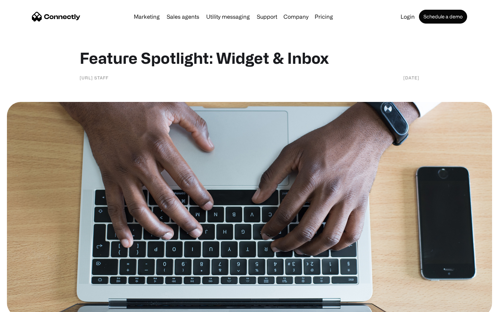  What do you see at coordinates (443, 17) in the screenshot?
I see `a: Schedule a demo` at bounding box center [443, 17].